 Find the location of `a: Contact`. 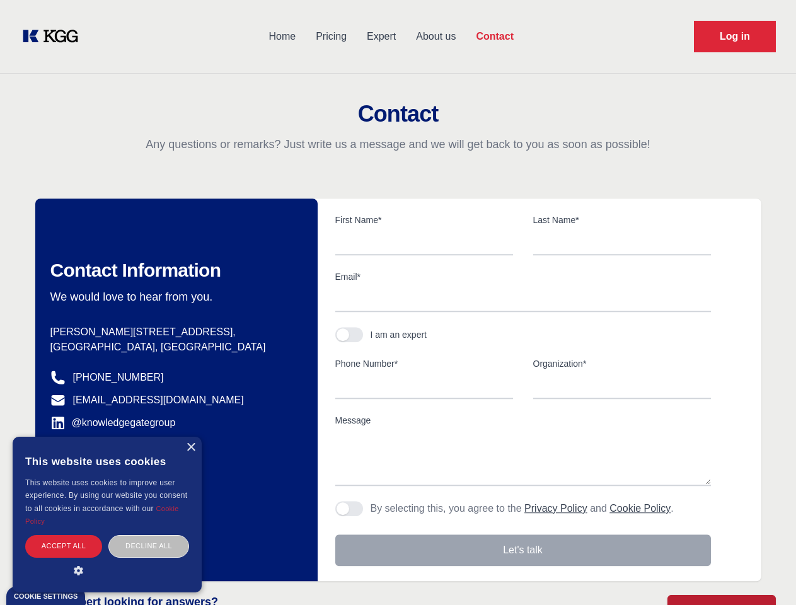

a: Contact is located at coordinates (495, 37).